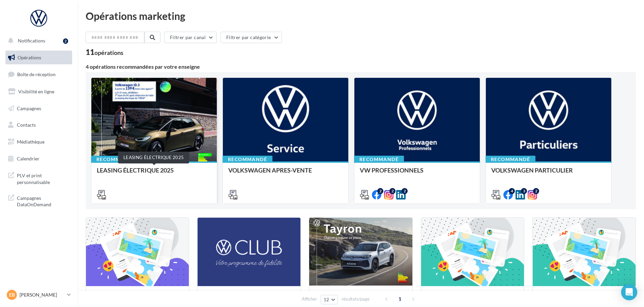 The image size is (644, 307). Describe the element at coordinates (629, 293) in the screenshot. I see `div: Open Intercom Messenger` at that location.